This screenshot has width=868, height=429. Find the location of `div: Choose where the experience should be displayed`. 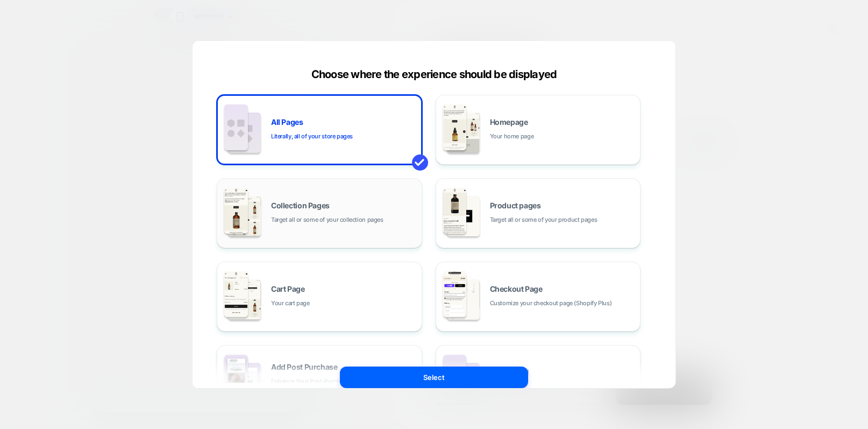

div: Choose where the experience should be displayed is located at coordinates (434, 74).